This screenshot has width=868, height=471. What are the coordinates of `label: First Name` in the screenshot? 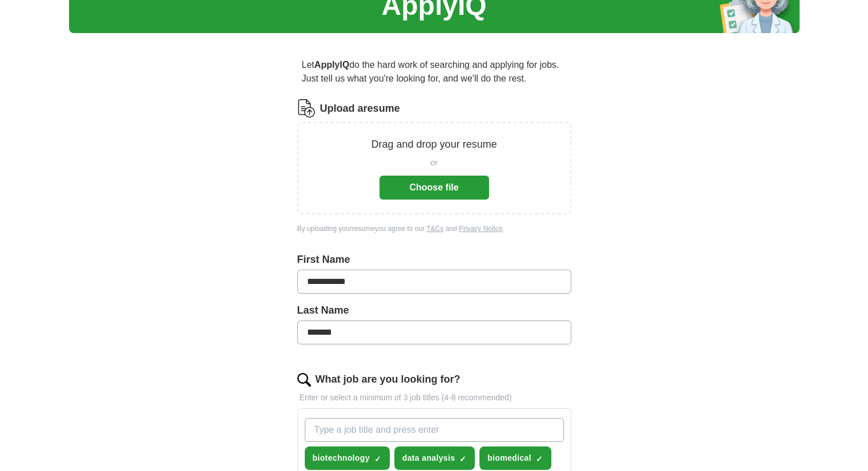 It's located at (435, 260).